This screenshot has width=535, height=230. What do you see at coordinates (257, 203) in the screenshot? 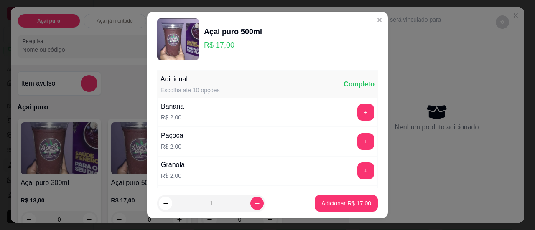
I see `button: increase-product-quantity` at bounding box center [257, 203].